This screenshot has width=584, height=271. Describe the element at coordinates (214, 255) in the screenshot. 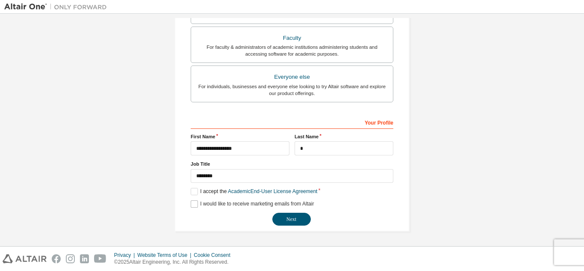

I see `div: Cookie Consent` at that location.